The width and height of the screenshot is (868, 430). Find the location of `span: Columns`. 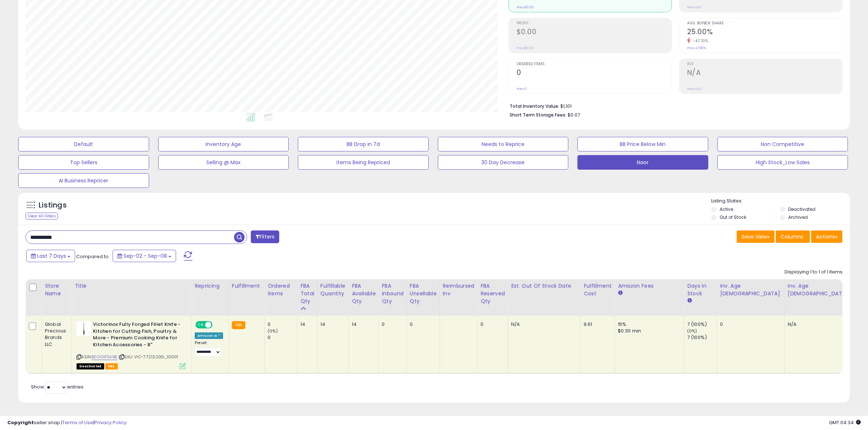

span: Columns is located at coordinates (792, 236).